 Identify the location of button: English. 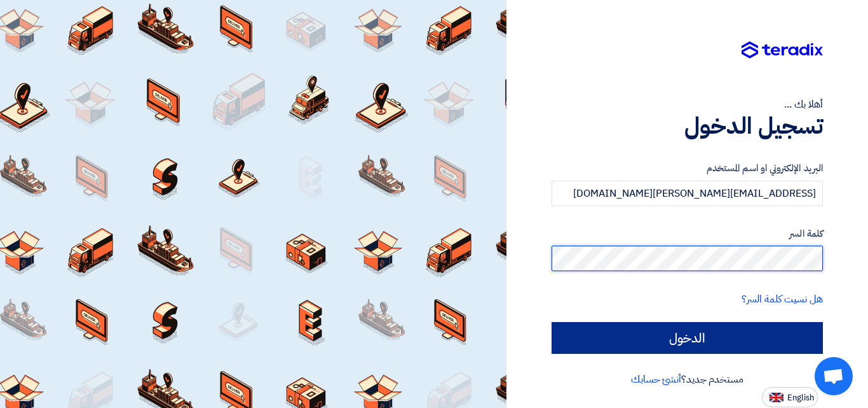
(790, 397).